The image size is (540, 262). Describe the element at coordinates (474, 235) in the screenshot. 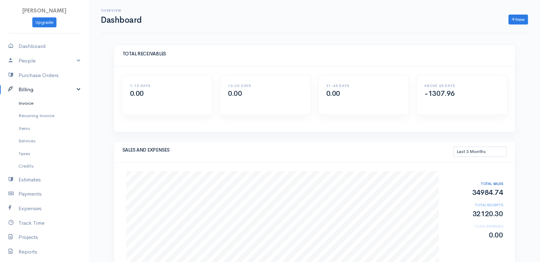

I see `h2: 0.00` at that location.